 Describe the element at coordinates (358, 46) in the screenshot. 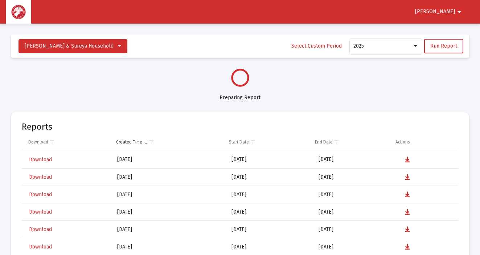

I see `span: 2025` at that location.